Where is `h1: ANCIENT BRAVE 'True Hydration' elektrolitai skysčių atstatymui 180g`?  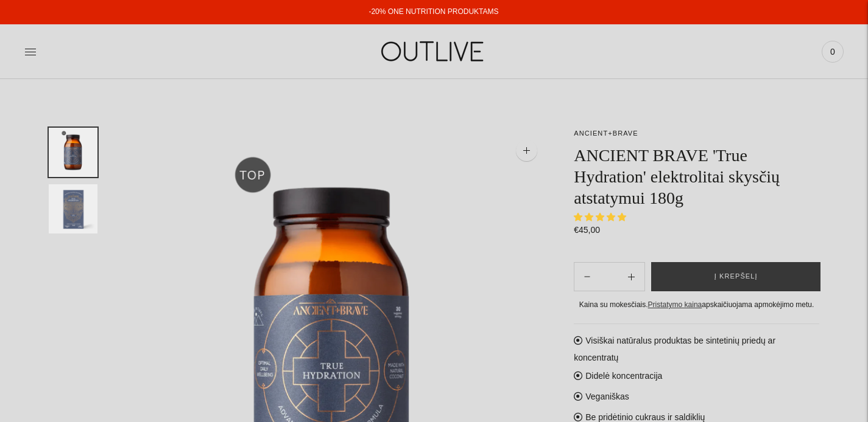 h1: ANCIENT BRAVE 'True Hydration' elektrolitai skysčių atstatymui 180g is located at coordinates (696, 176).